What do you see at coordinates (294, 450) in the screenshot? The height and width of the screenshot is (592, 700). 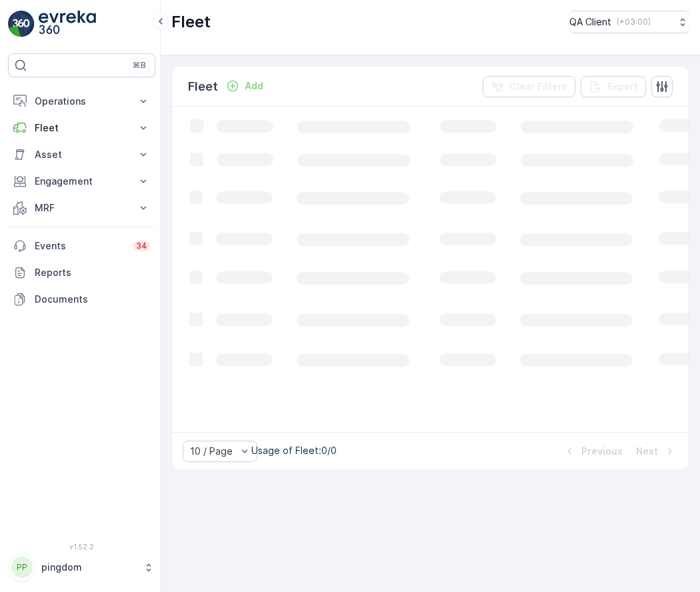 I see `p: Usage of Fleet : 0/0` at bounding box center [294, 450].